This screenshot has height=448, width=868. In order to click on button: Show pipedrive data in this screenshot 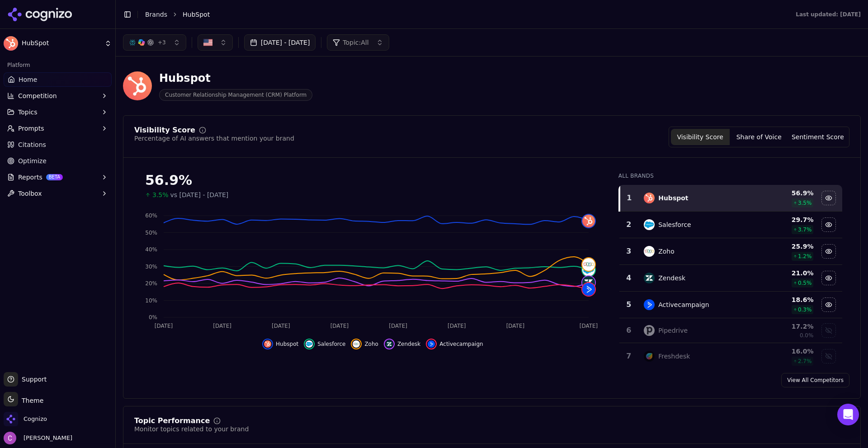, I will do `click(829, 330)`.